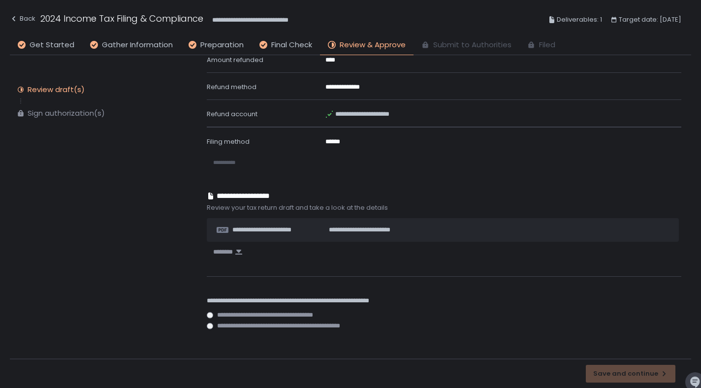  What do you see at coordinates (472, 45) in the screenshot?
I see `span: Submit to Authorities` at bounding box center [472, 45].